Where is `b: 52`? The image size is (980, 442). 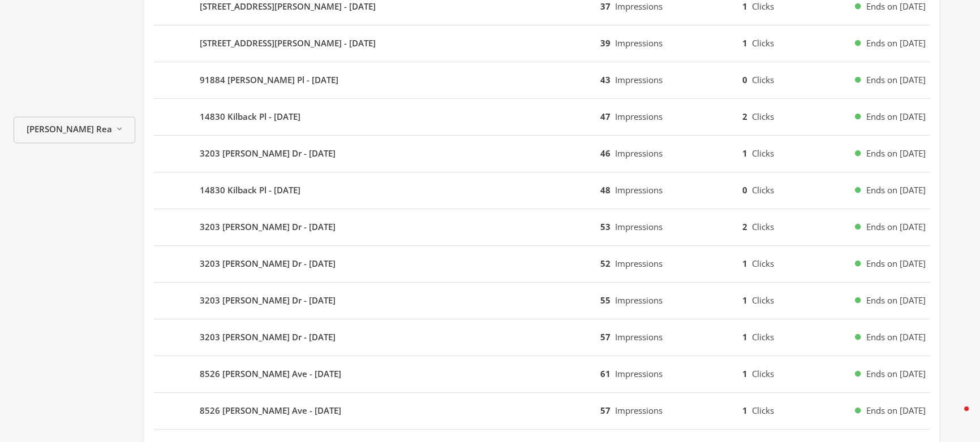
b: 52 is located at coordinates (605, 264).